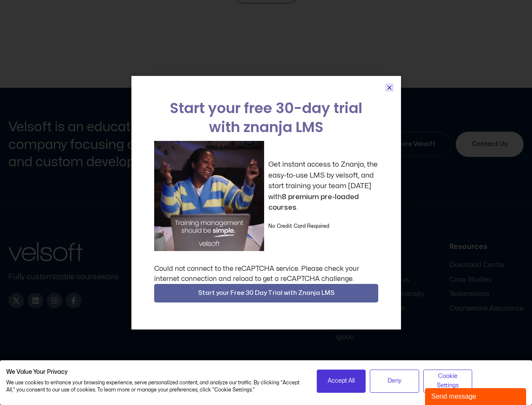 The image size is (532, 405). I want to click on h2: We Value Your Privacy, so click(155, 372).